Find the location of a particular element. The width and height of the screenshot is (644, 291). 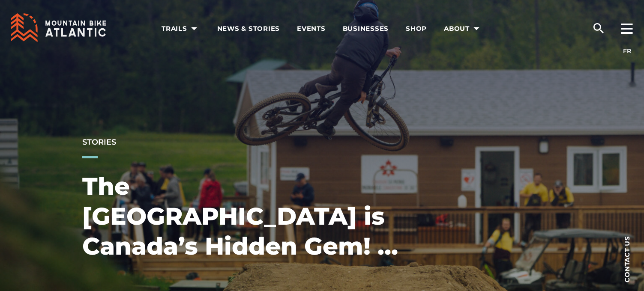

a: Stories is located at coordinates (99, 142).